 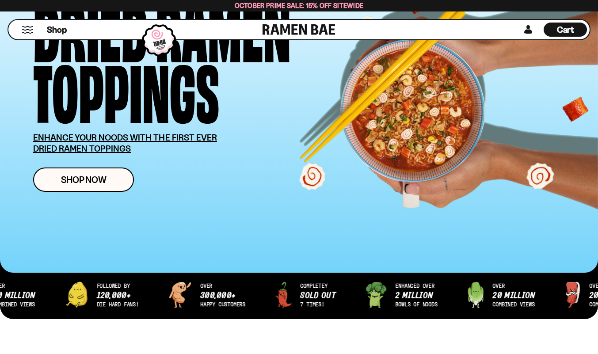 What do you see at coordinates (126, 88) in the screenshot?
I see `div: Toppings` at bounding box center [126, 88].